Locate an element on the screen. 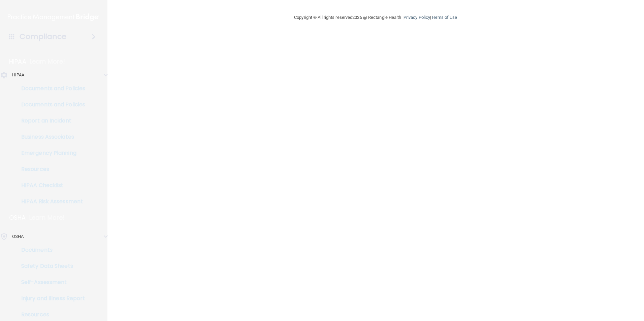 The width and height of the screenshot is (644, 321). p: Safety Data Sheets is located at coordinates (50, 266).